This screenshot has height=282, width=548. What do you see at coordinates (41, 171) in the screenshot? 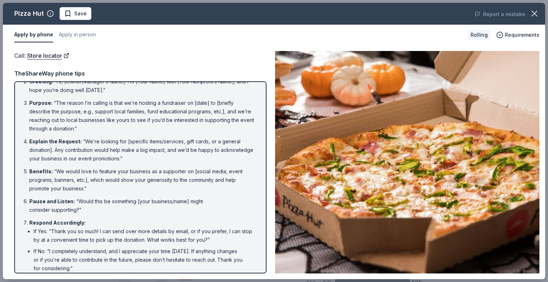
I see `span: Benefits :` at bounding box center [41, 171].